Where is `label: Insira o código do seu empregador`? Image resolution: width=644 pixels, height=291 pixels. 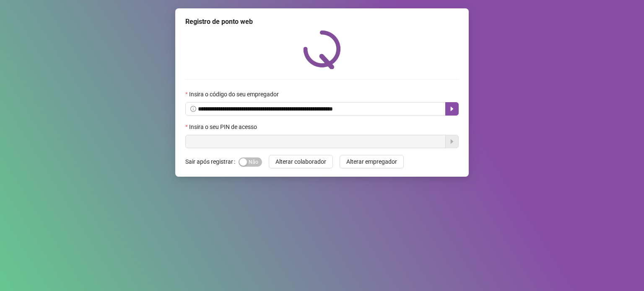
label: Insira o código do seu empregador is located at coordinates (234, 95).